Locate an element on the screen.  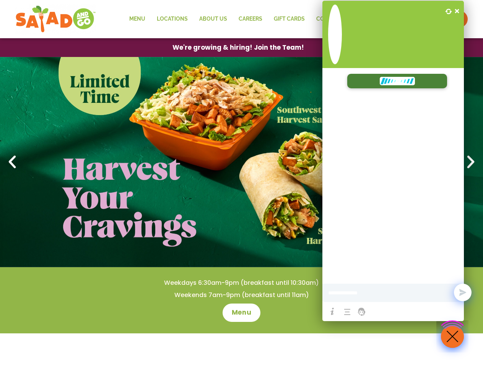
a: Support is located at coordinates (362, 312).